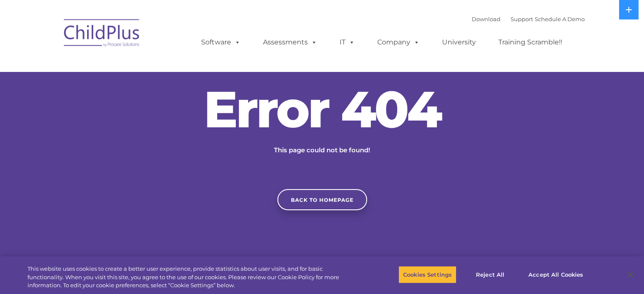  What do you see at coordinates (191, 277) in the screenshot?
I see `div: This website uses cookies to create a better user experience, provide statistics about user visit...` at bounding box center [191, 277].